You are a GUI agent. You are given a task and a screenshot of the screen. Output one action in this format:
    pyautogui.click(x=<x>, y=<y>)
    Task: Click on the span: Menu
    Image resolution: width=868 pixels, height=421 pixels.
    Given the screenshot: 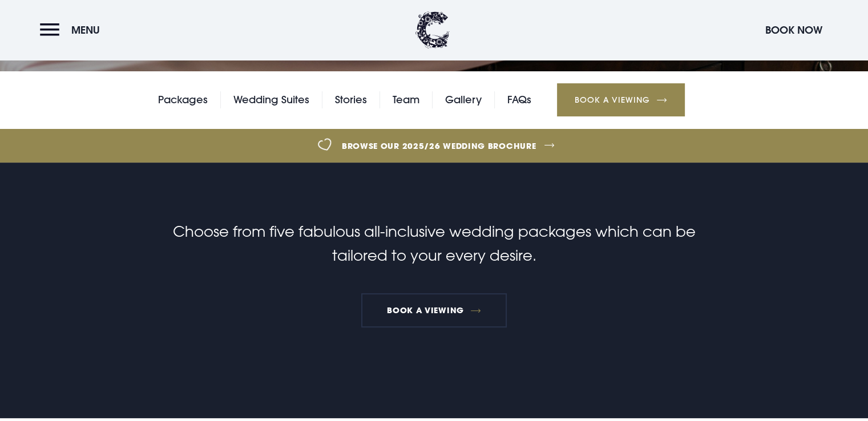 What is the action you would take?
    pyautogui.click(x=85, y=30)
    